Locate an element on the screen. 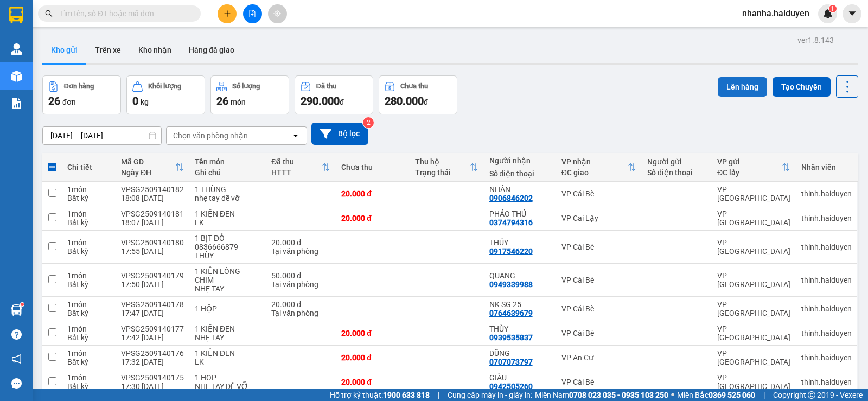 This screenshot has height=401, width=868. div: 0906846202 is located at coordinates (511, 198).